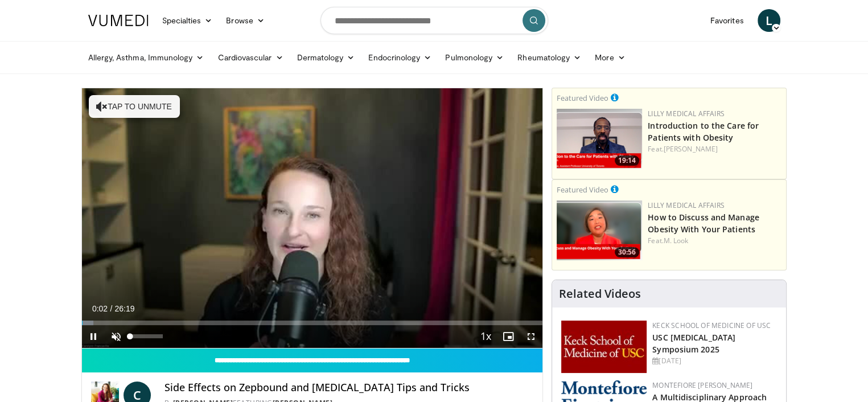  What do you see at coordinates (124, 308) in the screenshot?
I see `span: 26:19` at bounding box center [124, 308].